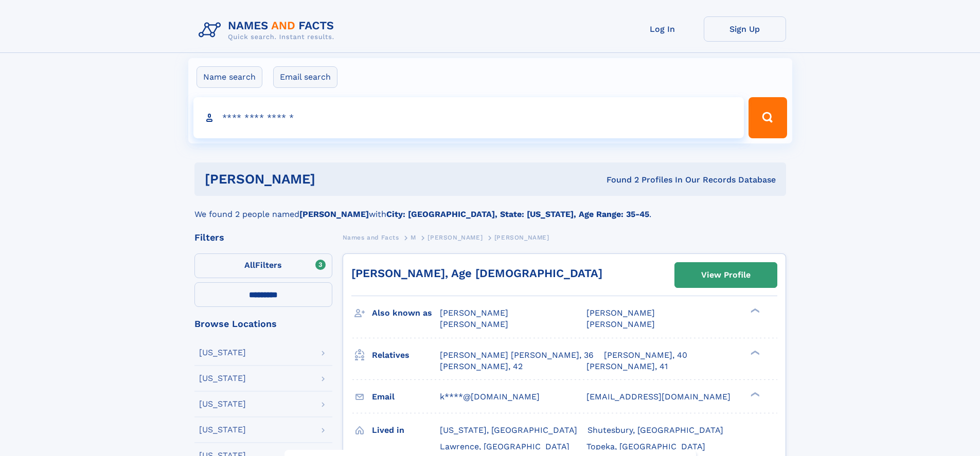 The image size is (980, 456). I want to click on div: Browse Locations, so click(264, 324).